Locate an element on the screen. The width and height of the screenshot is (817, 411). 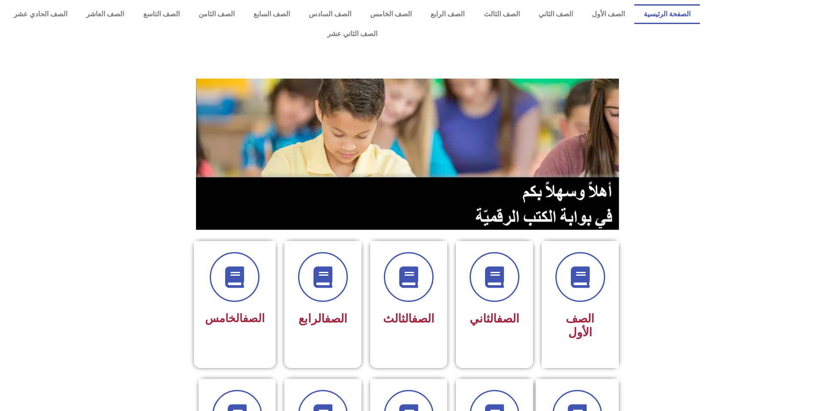
a: الصف التاسع is located at coordinates (161, 14).